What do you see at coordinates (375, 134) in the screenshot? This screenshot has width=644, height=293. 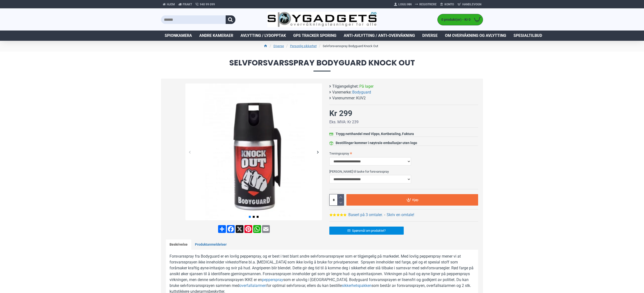 I see `div: Trygg netthandel med Vipps, Kortbetaling, Faktura` at bounding box center [375, 134].